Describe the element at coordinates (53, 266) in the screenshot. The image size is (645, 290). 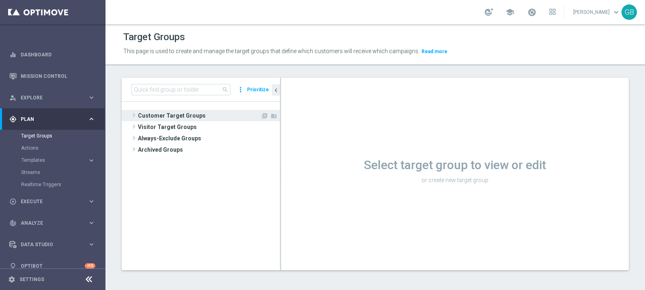
I see `a: Optibot` at that location.